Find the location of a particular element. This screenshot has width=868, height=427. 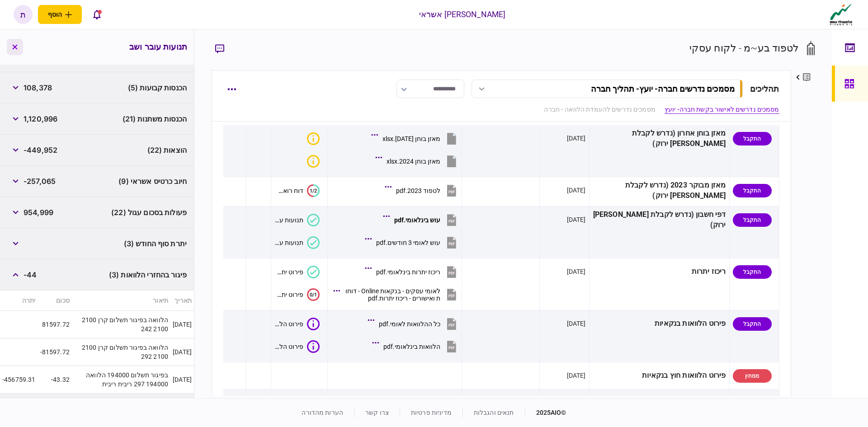

button: 1/2דוח רואה חשבון is located at coordinates (297, 191).